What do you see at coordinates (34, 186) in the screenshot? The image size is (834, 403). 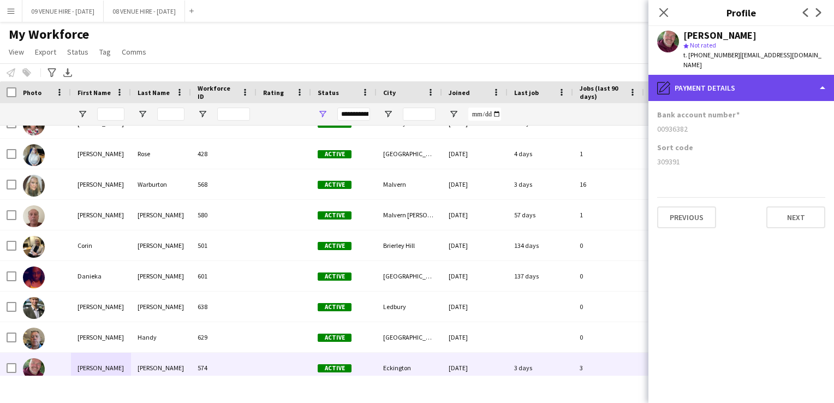 I see `img: Claire Warburton` at bounding box center [34, 186].